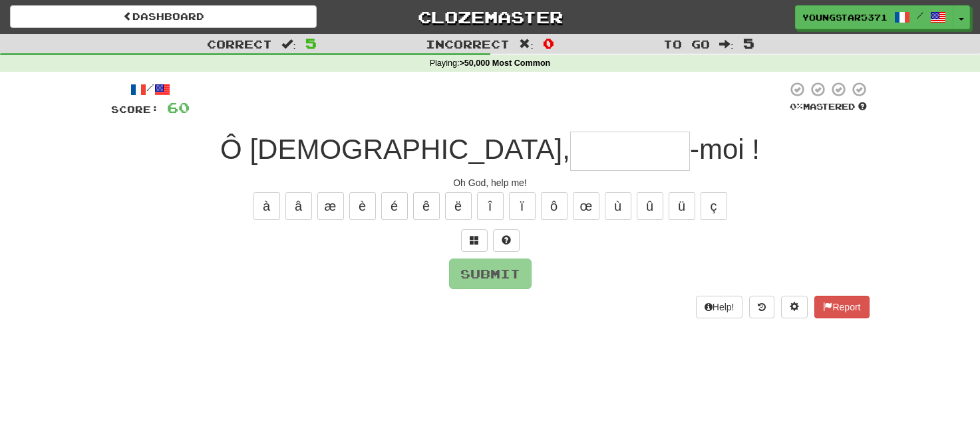  Describe the element at coordinates (163, 16) in the screenshot. I see `a: Dashboard` at that location.